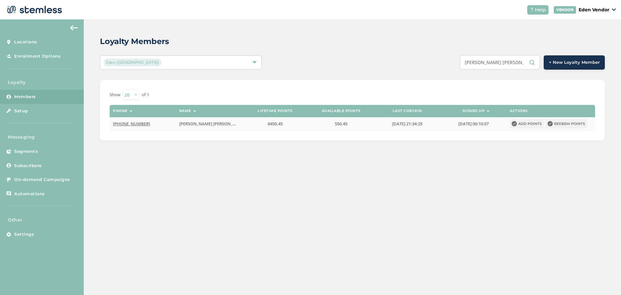 The height and width of the screenshot is (295, 621). I want to click on label: 6450.45, so click(275, 124).